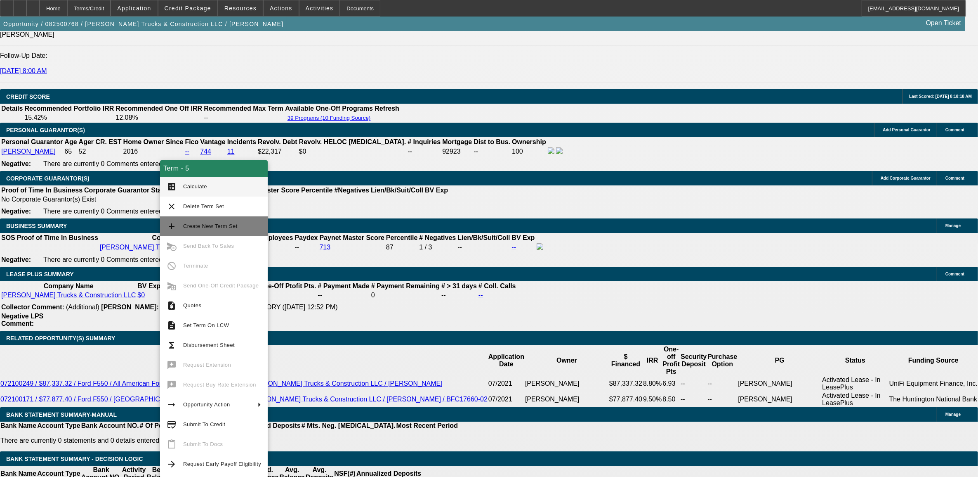 This screenshot has height=477, width=978. I want to click on th: Proof of Time In Business, so click(42, 190).